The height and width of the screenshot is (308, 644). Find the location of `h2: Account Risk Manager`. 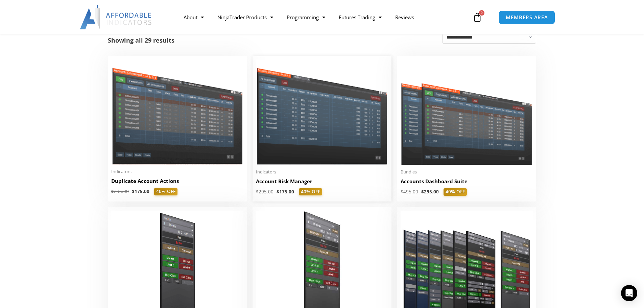

h2: Account Risk Manager is located at coordinates (322, 181).